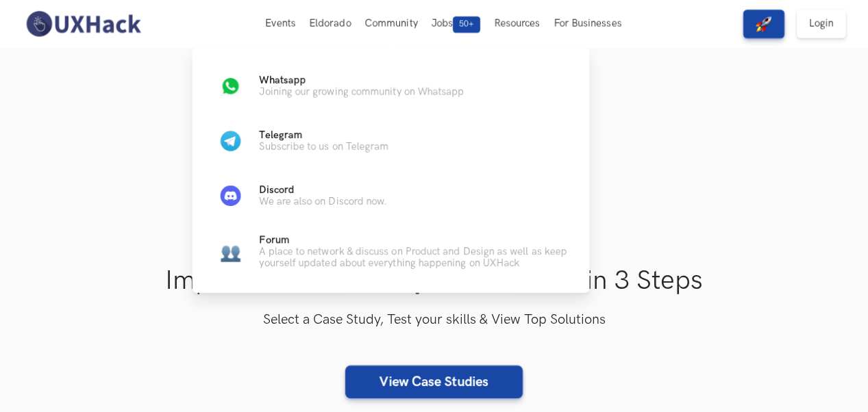  Describe the element at coordinates (276, 190) in the screenshot. I see `span: Discord` at that location.